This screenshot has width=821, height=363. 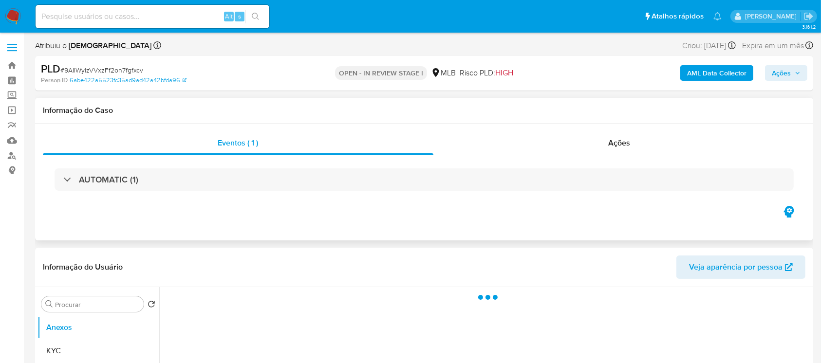 I want to click on span: Alt, so click(x=229, y=16).